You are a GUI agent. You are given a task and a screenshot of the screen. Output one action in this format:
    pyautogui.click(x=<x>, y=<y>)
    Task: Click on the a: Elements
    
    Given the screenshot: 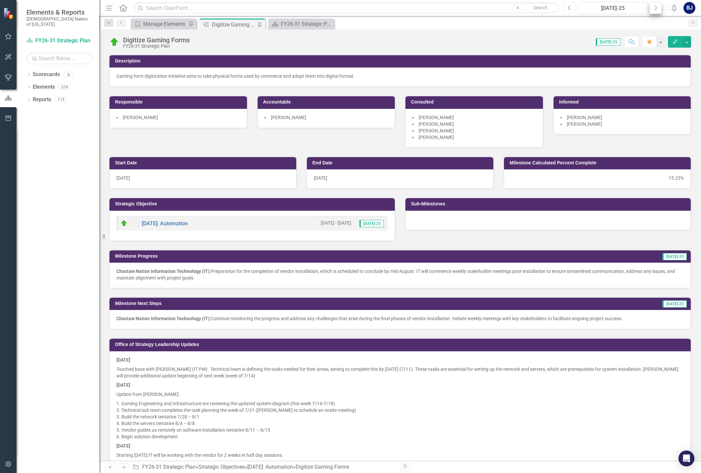 What is the action you would take?
    pyautogui.click(x=44, y=87)
    